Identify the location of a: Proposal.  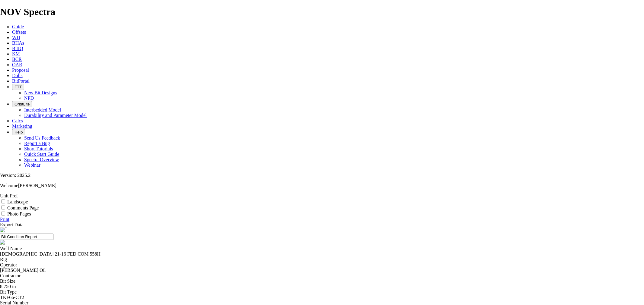
(20, 70).